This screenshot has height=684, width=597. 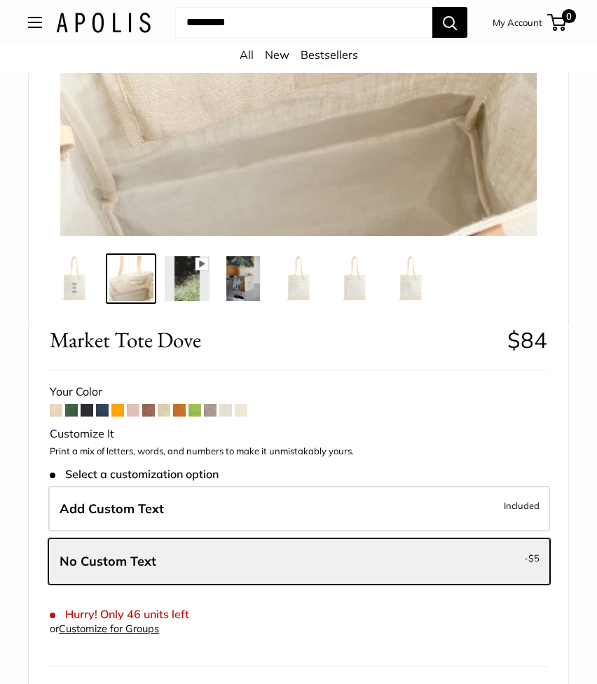 What do you see at coordinates (277, 55) in the screenshot?
I see `a: New` at bounding box center [277, 55].